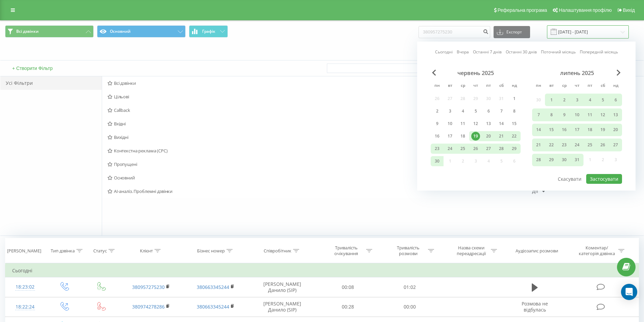  What do you see at coordinates (552, 114) in the screenshot?
I see `div: вт 8 лип 2025 р.` at bounding box center [552, 114].